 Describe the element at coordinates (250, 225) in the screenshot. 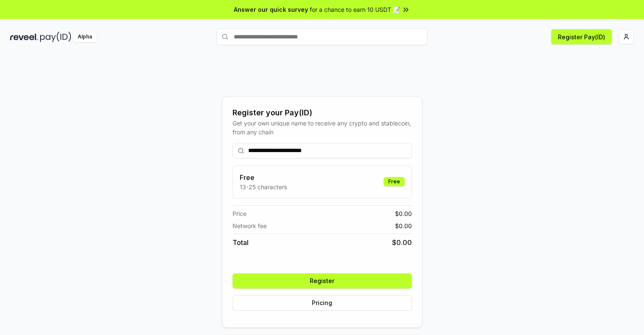

I see `span: Network fee` at that location.